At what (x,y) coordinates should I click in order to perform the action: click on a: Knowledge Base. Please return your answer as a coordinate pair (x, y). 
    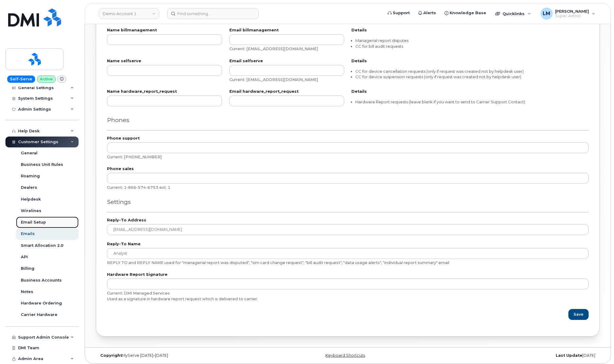
    Looking at the image, I should click on (466, 13).